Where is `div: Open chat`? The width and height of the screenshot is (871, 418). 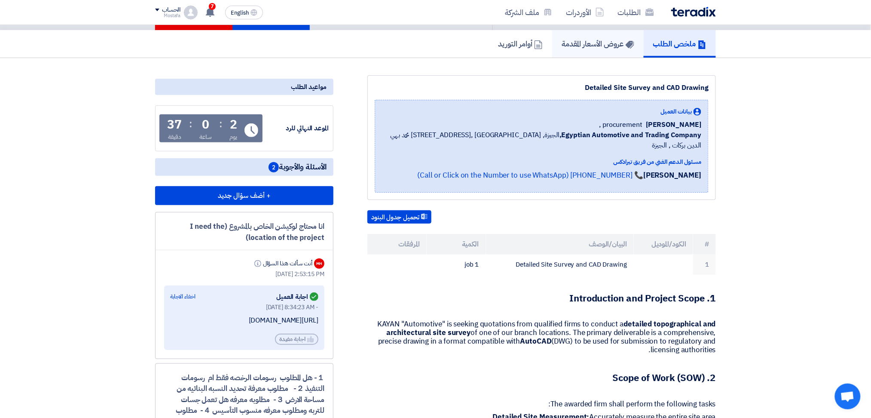 div: Open chat is located at coordinates (848, 396).